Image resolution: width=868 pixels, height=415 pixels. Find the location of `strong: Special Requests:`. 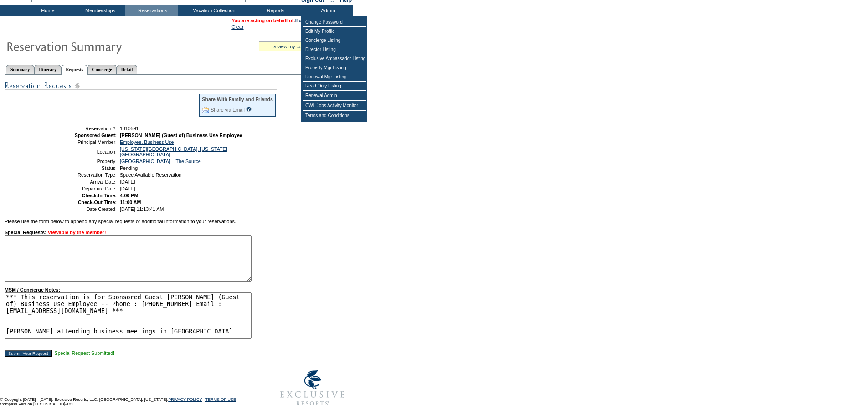

strong: Special Requests: is located at coordinates (26, 232).